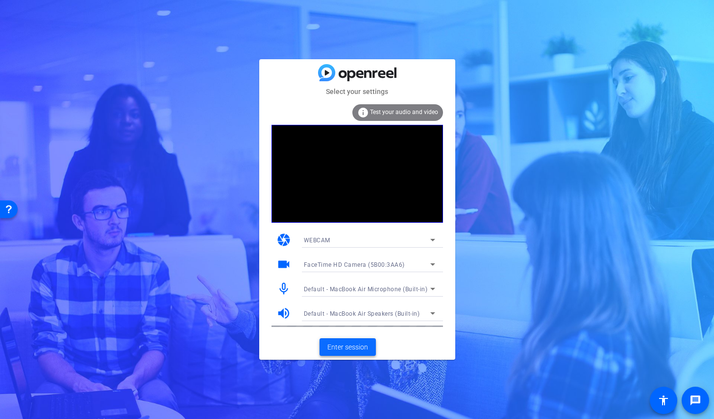  I want to click on span: Default - MacBook Air Microphone (Built-in), so click(366, 290).